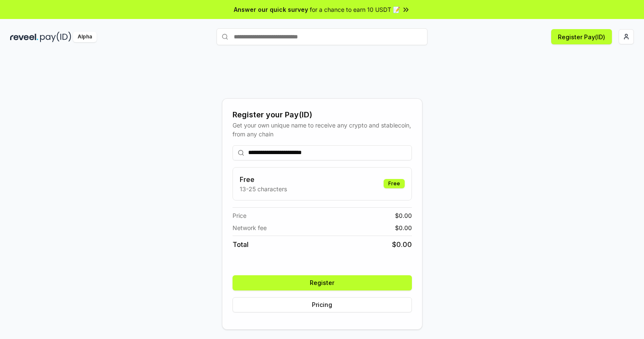  I want to click on div: Register your Pay(ID), so click(322, 115).